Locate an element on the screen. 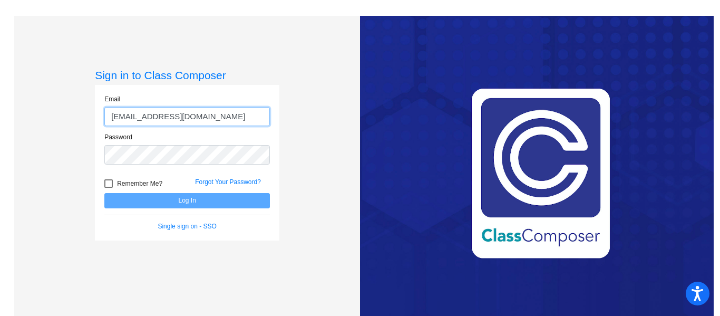  a: Single sign on - SSO is located at coordinates (187, 226).